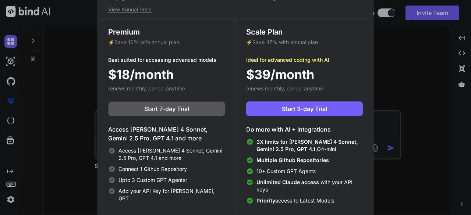  What do you see at coordinates (309, 186) in the screenshot?
I see `span: with your API keys` at bounding box center [309, 186].